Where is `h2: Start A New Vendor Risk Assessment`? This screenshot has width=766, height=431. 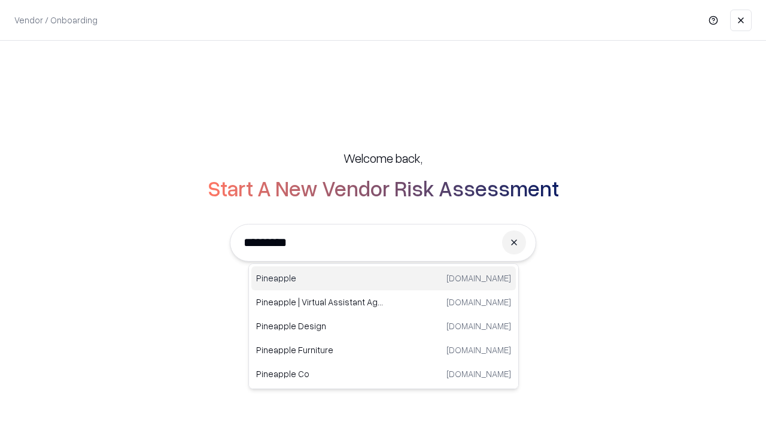
h2: Start A New Vendor Risk Assessment is located at coordinates (383, 188).